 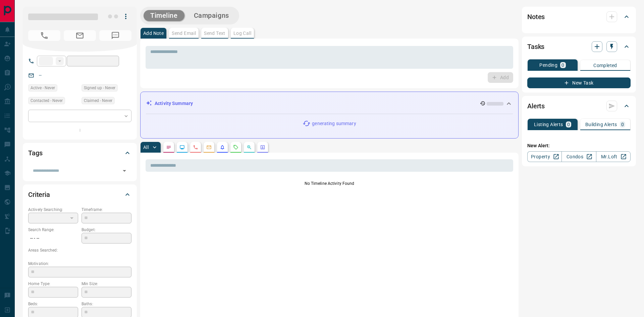 What do you see at coordinates (211, 16) in the screenshot?
I see `button: Campaigns` at bounding box center [211, 16].